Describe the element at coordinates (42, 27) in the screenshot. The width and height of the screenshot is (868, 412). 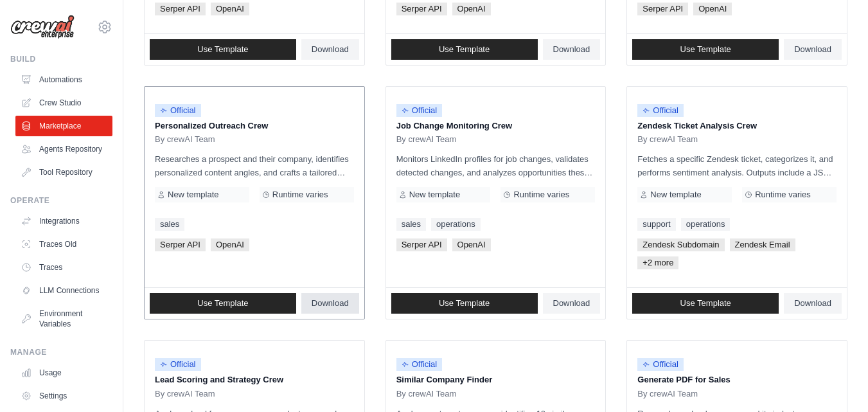
I see `img: Logo` at that location.